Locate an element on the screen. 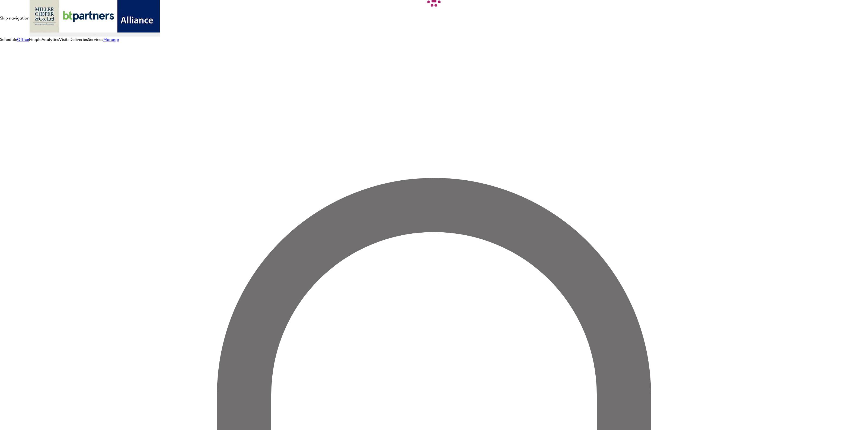 This screenshot has height=430, width=868. a: Deliveries is located at coordinates (79, 39).